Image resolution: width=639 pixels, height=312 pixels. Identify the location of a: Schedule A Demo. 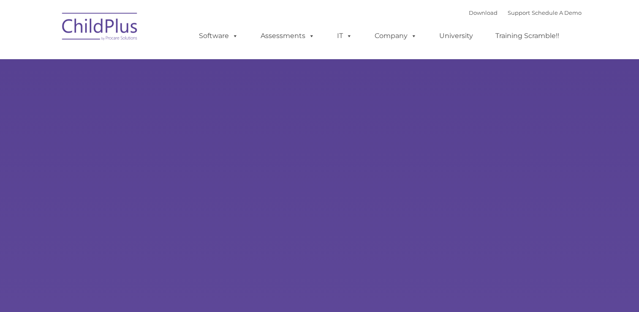
(556, 13).